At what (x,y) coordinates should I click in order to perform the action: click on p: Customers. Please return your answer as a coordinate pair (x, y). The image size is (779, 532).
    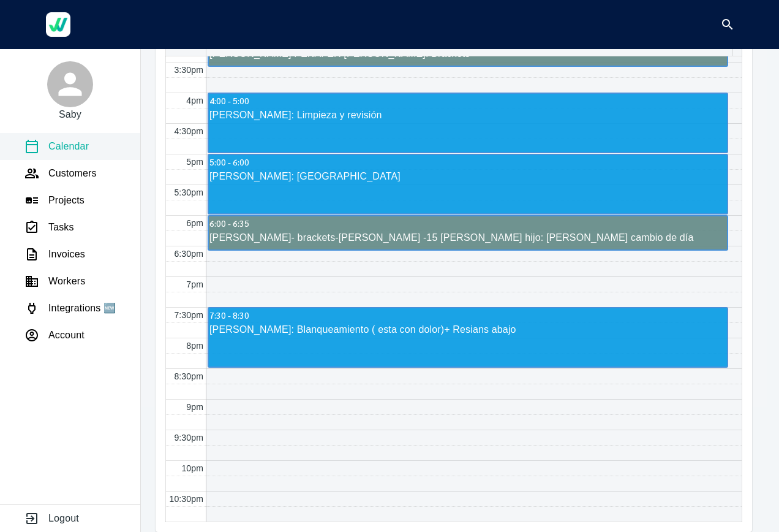
    Looking at the image, I should click on (72, 174).